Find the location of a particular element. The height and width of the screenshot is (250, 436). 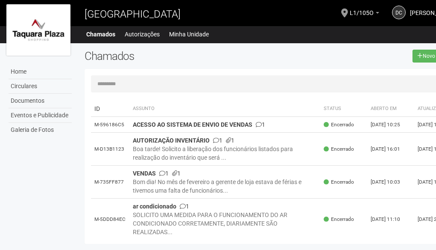

span: L1/105O is located at coordinates (362, 9).